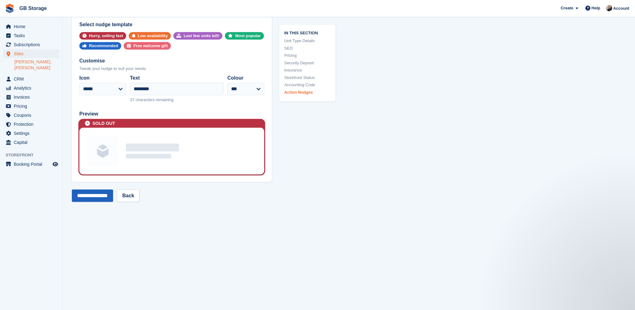 This screenshot has height=310, width=635. What do you see at coordinates (132, 100) in the screenshot?
I see `span: 37` at bounding box center [132, 100].